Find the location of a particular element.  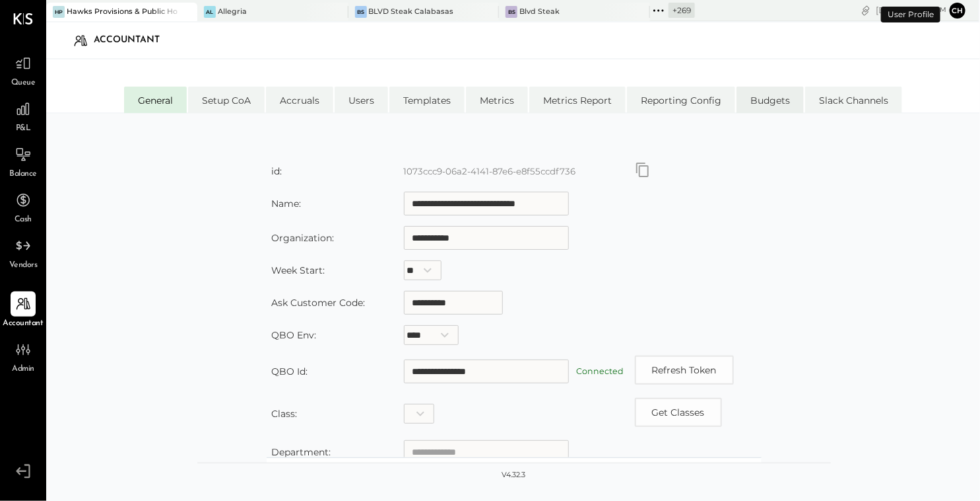

li: Budgets is located at coordinates (771, 100).